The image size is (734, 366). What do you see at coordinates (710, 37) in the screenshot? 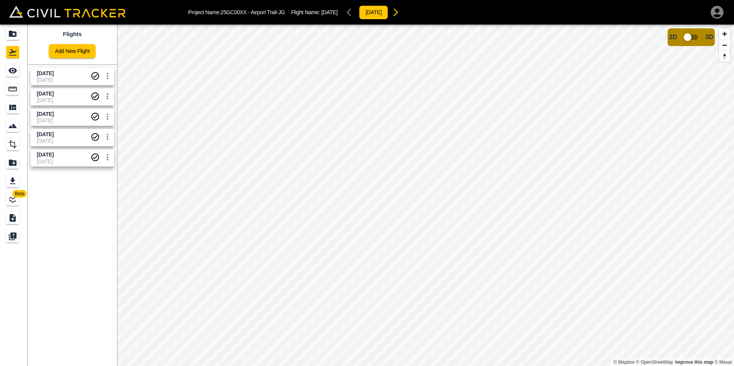
I see `span: 3D` at bounding box center [710, 37].